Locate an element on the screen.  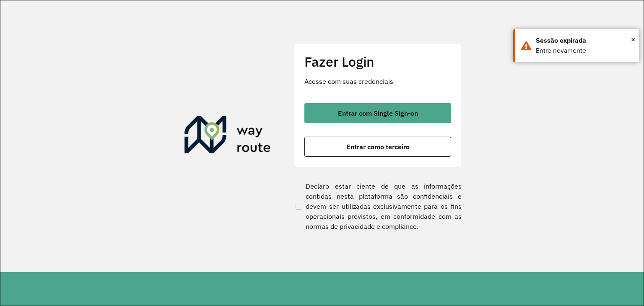
img: Roteirizador AmbevTech is located at coordinates (228, 136).